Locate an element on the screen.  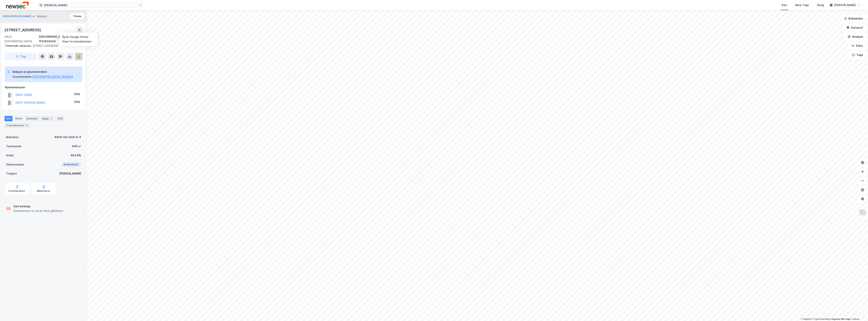
div: Eiere is located at coordinates (19, 118).